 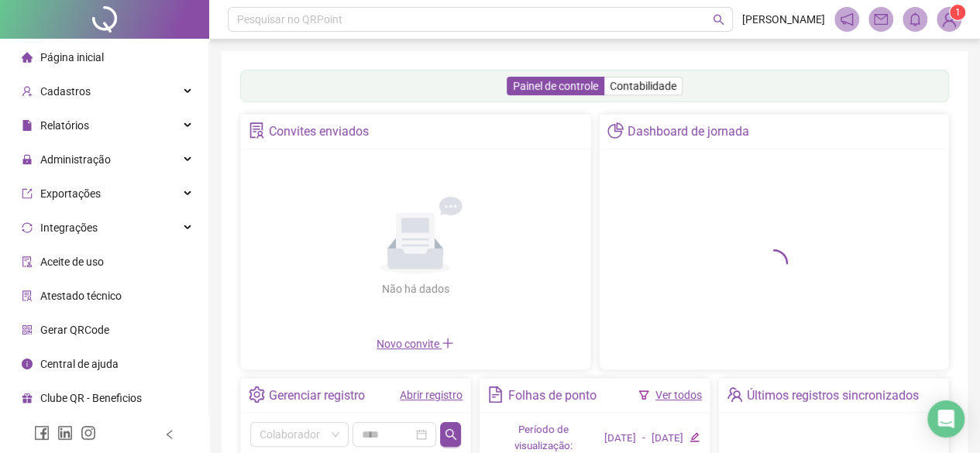 What do you see at coordinates (69, 228) in the screenshot?
I see `span: Integrações` at bounding box center [69, 228].